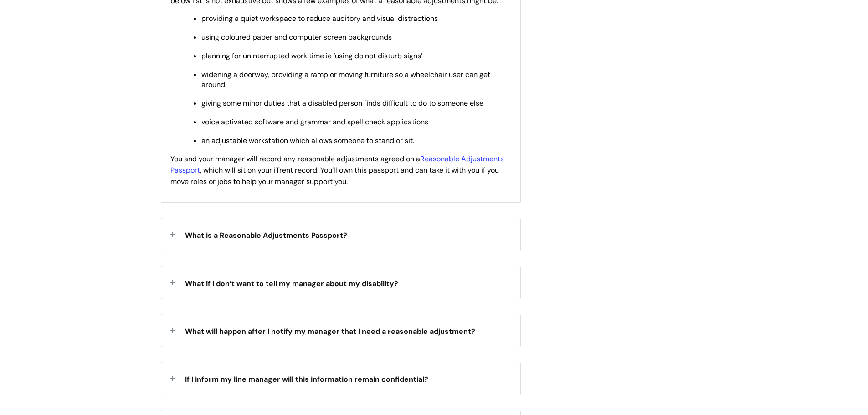 This screenshot has width=868, height=415. What do you see at coordinates (342, 103) in the screenshot?
I see `span: giving some minor duties that a disabled person finds difficult to do to someone else` at bounding box center [342, 103].